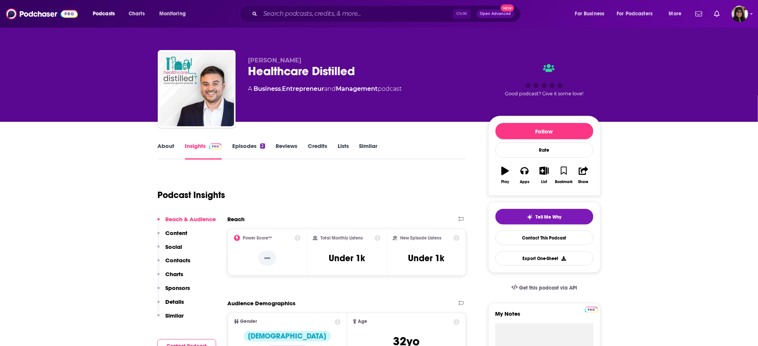  Describe the element at coordinates (286, 151) in the screenshot. I see `a: Reviews` at that location.